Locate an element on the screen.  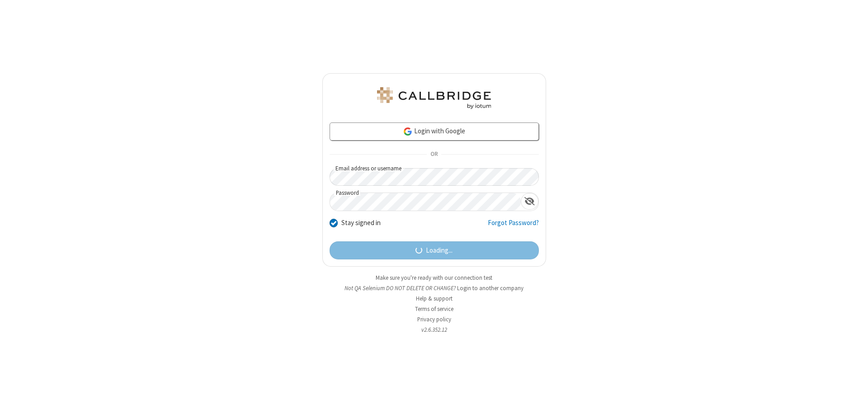
a: Terms of service is located at coordinates (434, 308).